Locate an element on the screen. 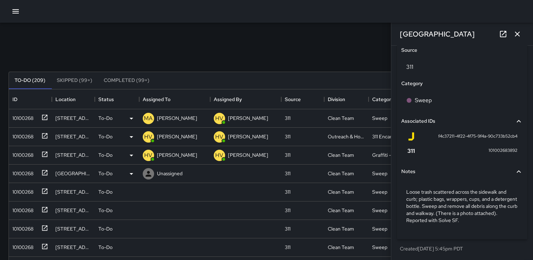 Image resolution: width=533 pixels, height=260 pixels. div: 148 6th Street is located at coordinates (73, 192).